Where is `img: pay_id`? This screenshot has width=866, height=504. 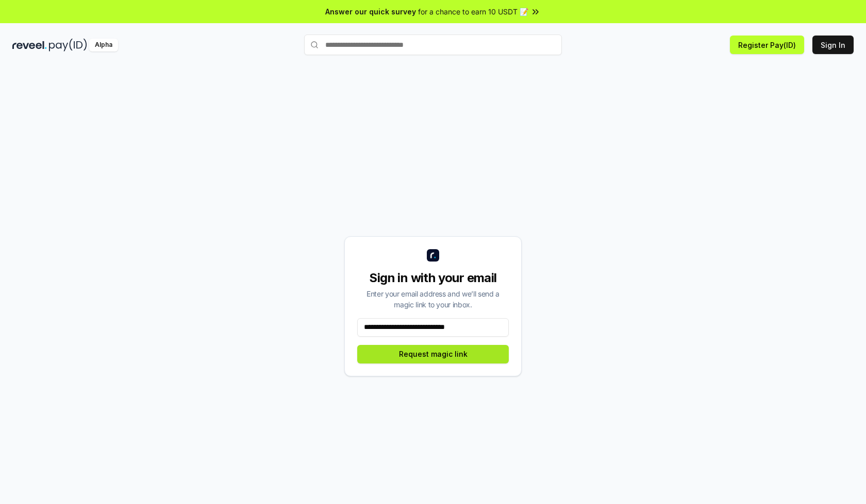 img: pay_id is located at coordinates (68, 44).